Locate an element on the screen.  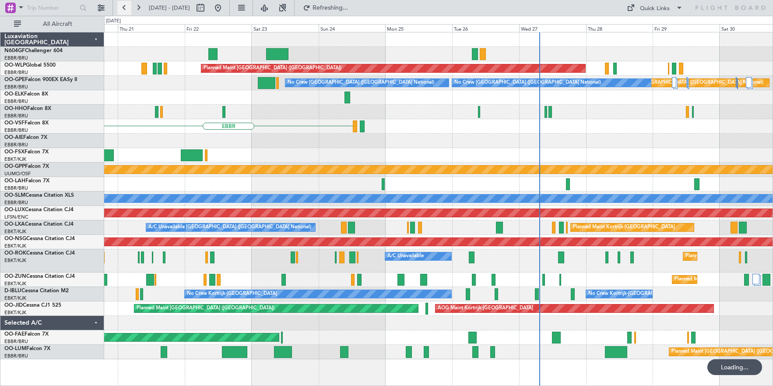
a: OO-LAHFalcon 7X is located at coordinates (27, 181).